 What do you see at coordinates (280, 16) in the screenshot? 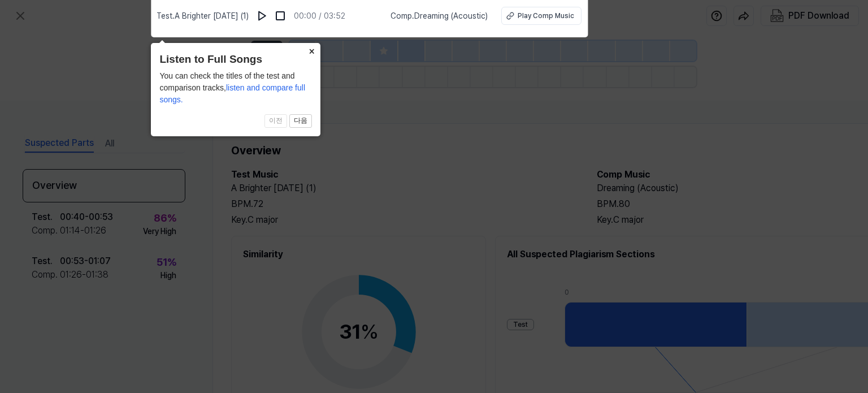
I see `img: stop` at bounding box center [280, 16].